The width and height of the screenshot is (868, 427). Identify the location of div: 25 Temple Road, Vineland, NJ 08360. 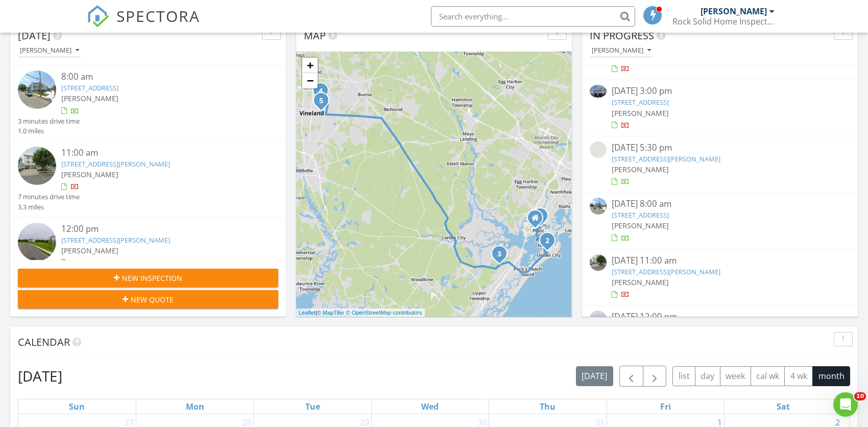
(325, 103).